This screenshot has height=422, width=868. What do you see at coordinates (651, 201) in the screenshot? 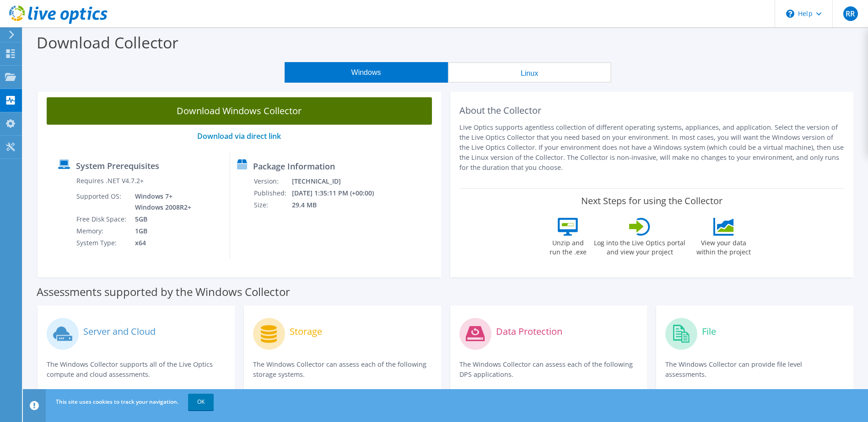
I see `label: Next Steps for using the Collector` at bounding box center [651, 201].